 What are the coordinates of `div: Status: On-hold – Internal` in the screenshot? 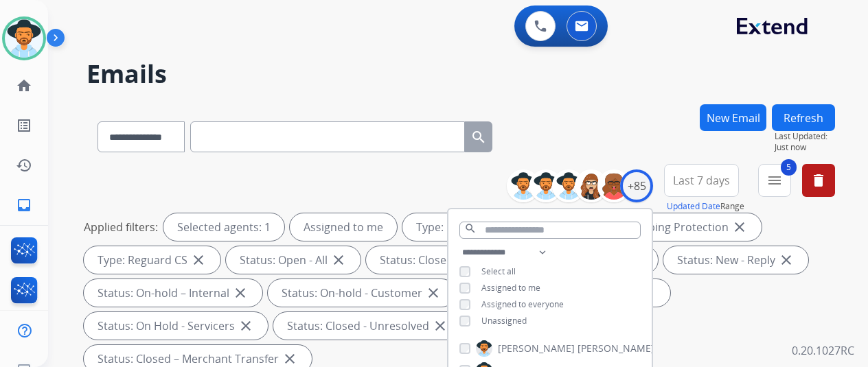 It's located at (173, 293).